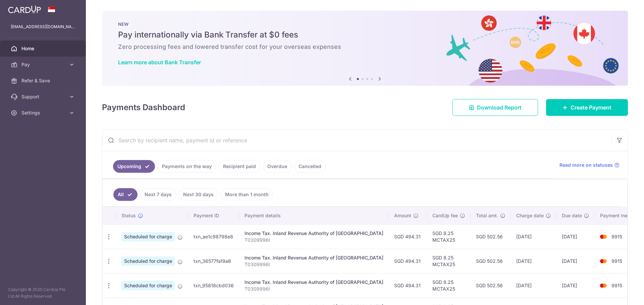  Describe the element at coordinates (239, 167) in the screenshot. I see `a: Recipient paid` at that location.